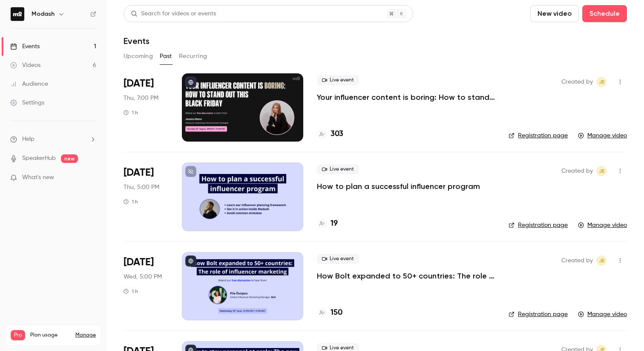 The width and height of the screenshot is (644, 351). What do you see at coordinates (166, 56) in the screenshot?
I see `button: Past` at bounding box center [166, 56].